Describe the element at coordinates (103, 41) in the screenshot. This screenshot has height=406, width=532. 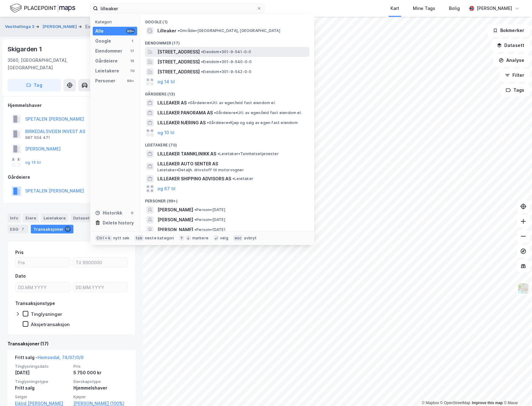
I see `div: Google` at that location.